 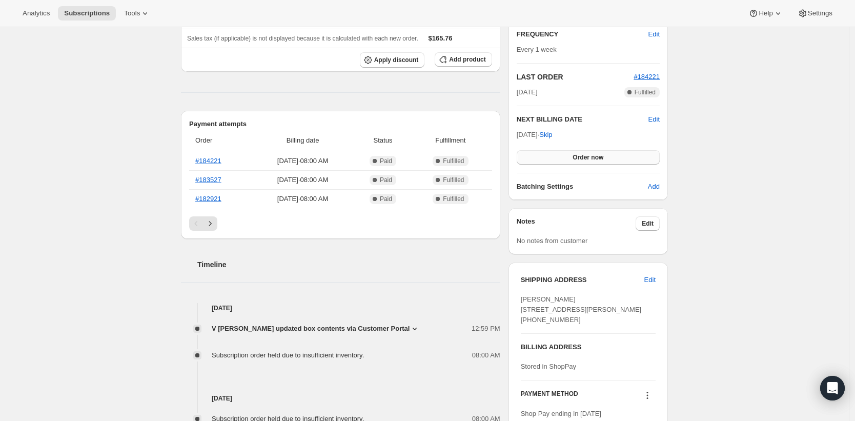 I want to click on h3: Notes, so click(x=576, y=223).